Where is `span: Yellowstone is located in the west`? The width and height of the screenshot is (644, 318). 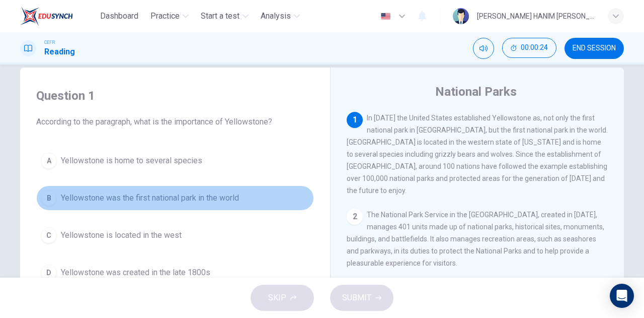
span: Yellowstone is located in the west is located at coordinates (121, 235).